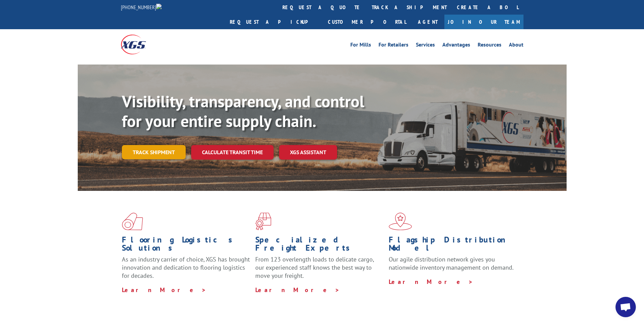  What do you see at coordinates (453, 246) in the screenshot?
I see `h1: Flagship Distribution Model` at bounding box center [453, 246].